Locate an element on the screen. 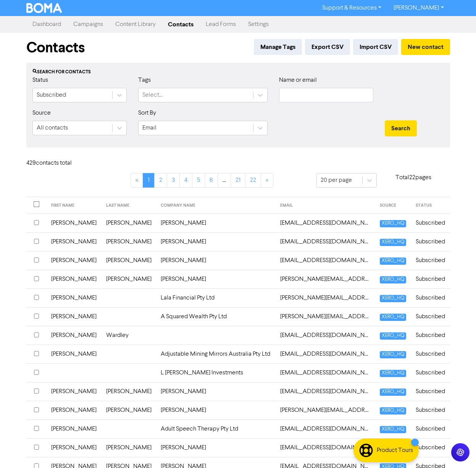 This screenshot has width=476, height=468. img: BOMA Logo is located at coordinates (45, 8).